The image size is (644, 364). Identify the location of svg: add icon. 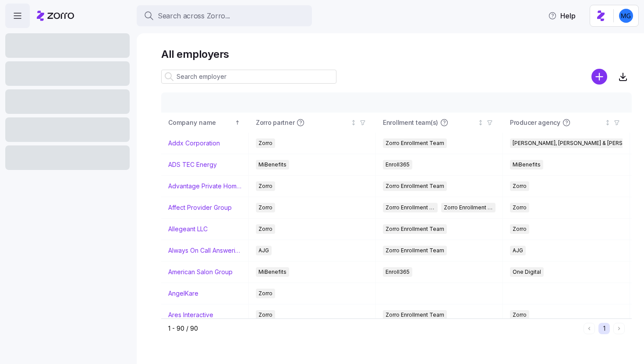
(599, 77).